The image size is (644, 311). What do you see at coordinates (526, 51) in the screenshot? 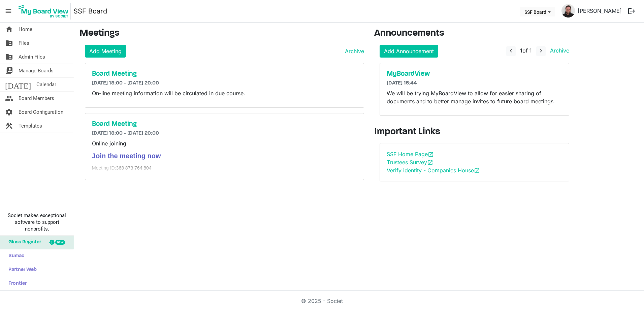
I see `span: of 1` at bounding box center [526, 51].